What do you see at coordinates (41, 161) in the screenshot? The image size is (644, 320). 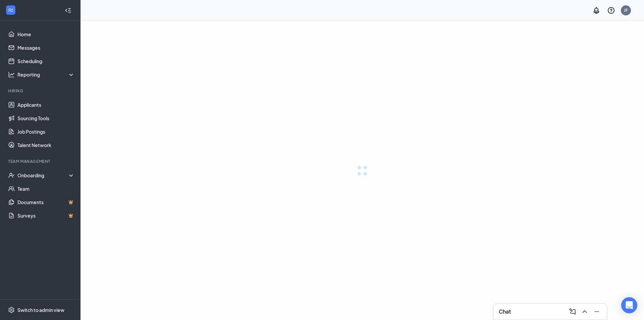 I see `div: Team Management` at bounding box center [41, 161].